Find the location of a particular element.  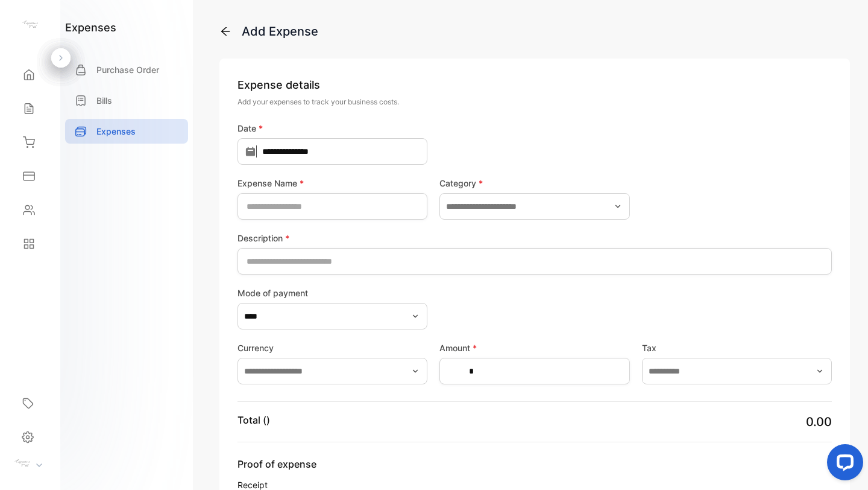

p: Total () is located at coordinates (254, 420).